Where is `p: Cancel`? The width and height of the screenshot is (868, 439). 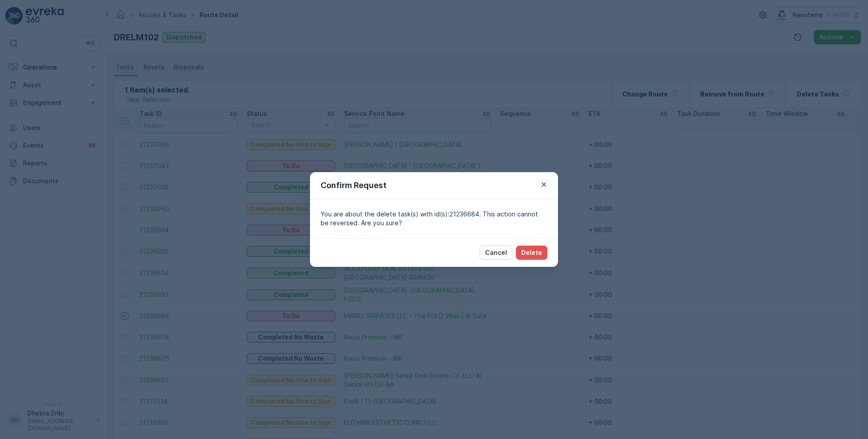
p: Cancel is located at coordinates (496, 253).